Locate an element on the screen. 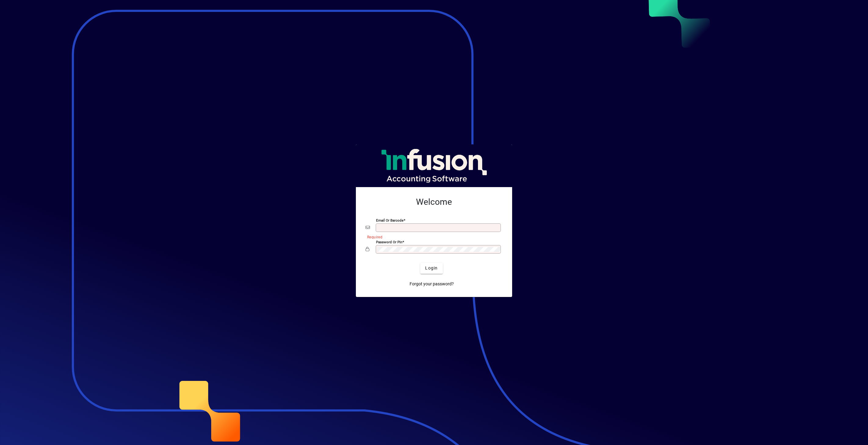  h2: Welcome is located at coordinates (434, 202).